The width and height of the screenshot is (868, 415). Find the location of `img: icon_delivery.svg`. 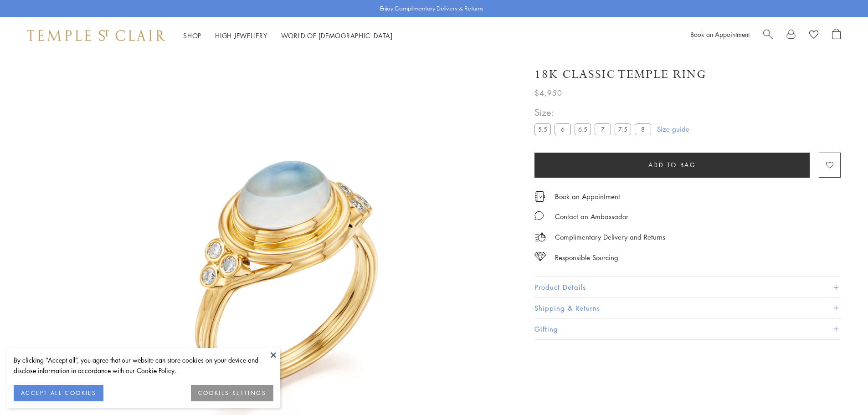

img: icon_delivery.svg is located at coordinates (540, 237).